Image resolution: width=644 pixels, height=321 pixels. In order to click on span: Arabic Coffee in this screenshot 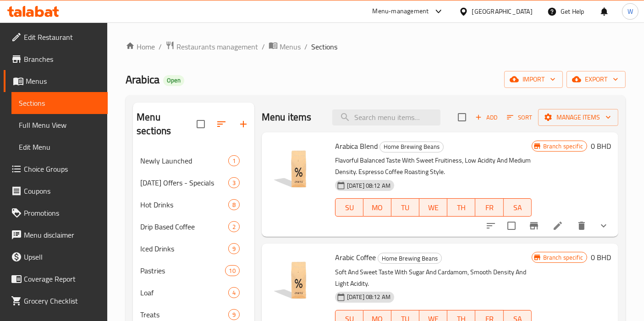, I will do `click(355, 257)`.